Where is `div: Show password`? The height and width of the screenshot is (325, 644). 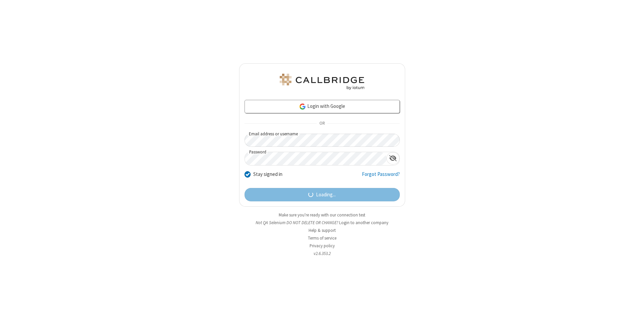
div: Show password is located at coordinates (393, 158).